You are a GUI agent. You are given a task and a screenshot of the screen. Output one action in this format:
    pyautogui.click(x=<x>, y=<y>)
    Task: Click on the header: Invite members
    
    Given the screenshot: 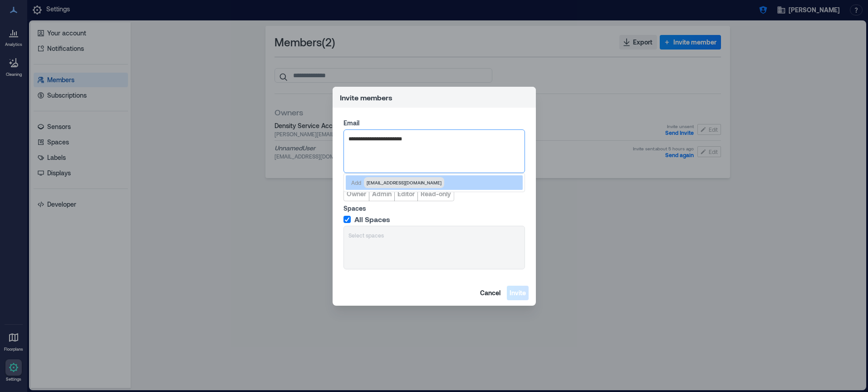 What is the action you would take?
    pyautogui.click(x=434, y=97)
    